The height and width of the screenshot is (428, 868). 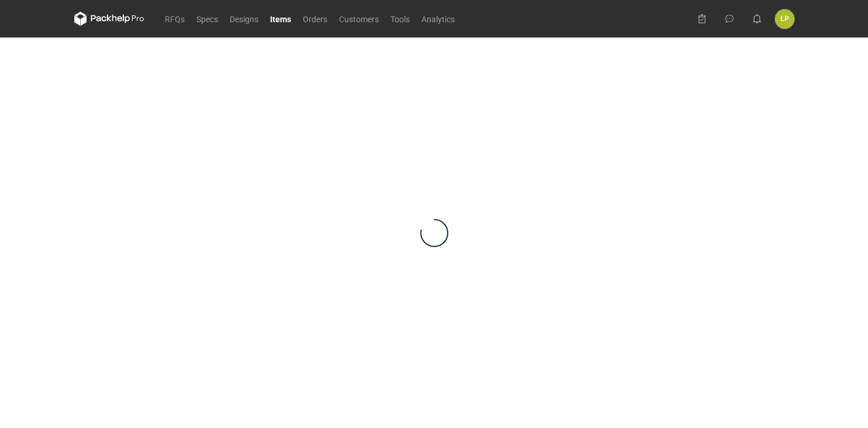 I want to click on a: Customers, so click(x=359, y=18).